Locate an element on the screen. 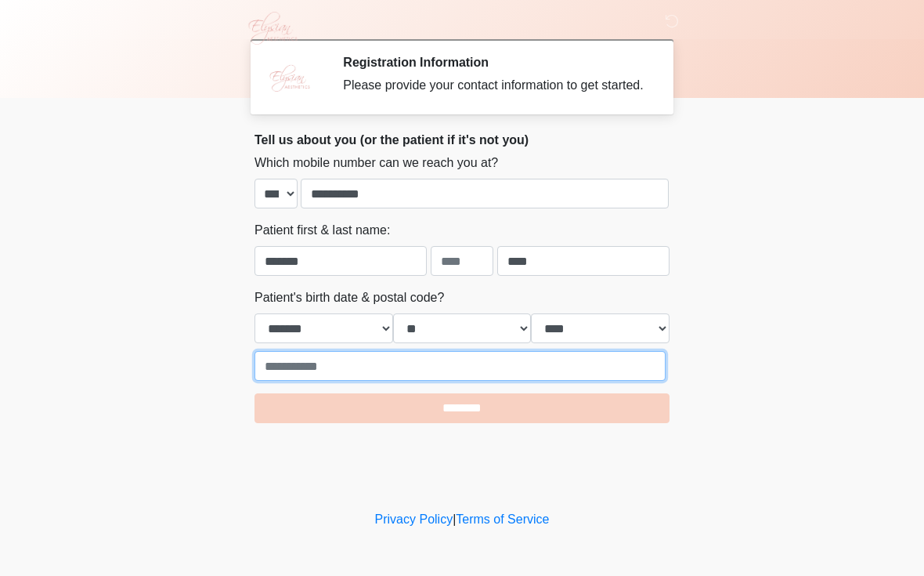 The height and width of the screenshot is (576, 924). label: Patient's birth date & postal code? is located at coordinates (349, 298).